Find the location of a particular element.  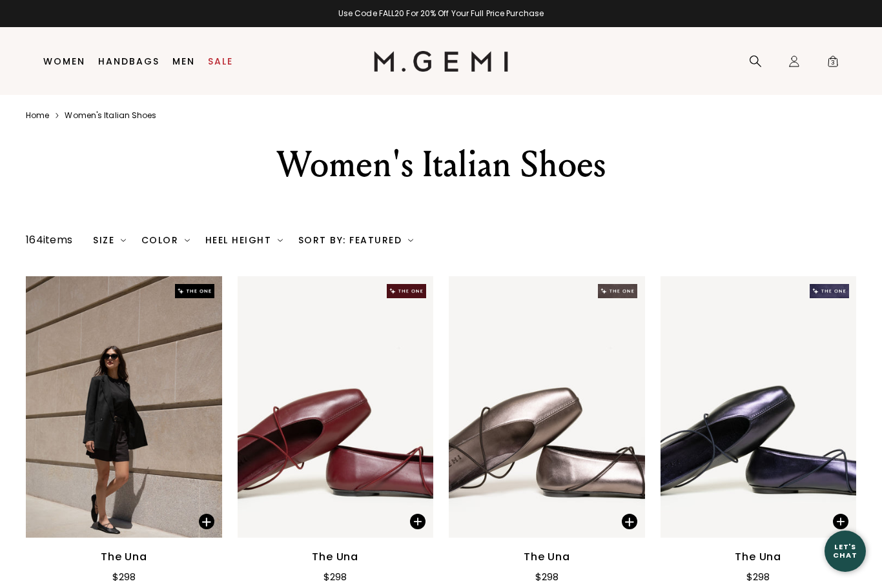

img: The One tag is located at coordinates (194, 291).